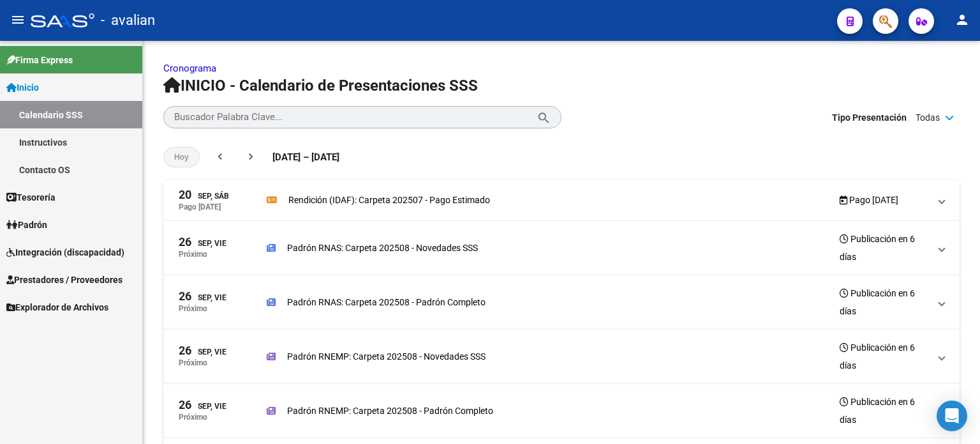 The width and height of the screenshot is (980, 444). Describe the element at coordinates (251, 157) in the screenshot. I see `mat-icon: chevron_right` at that location.